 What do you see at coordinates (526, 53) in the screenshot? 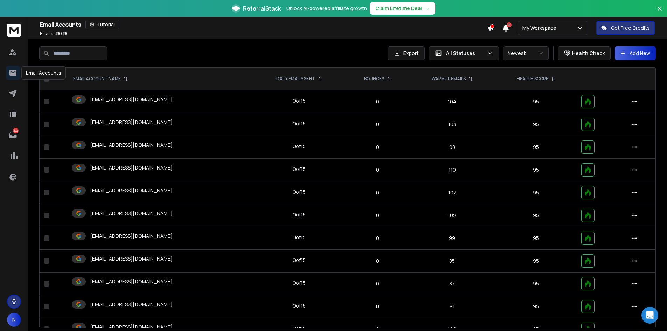
I see `button: Newest` at bounding box center [526, 53].